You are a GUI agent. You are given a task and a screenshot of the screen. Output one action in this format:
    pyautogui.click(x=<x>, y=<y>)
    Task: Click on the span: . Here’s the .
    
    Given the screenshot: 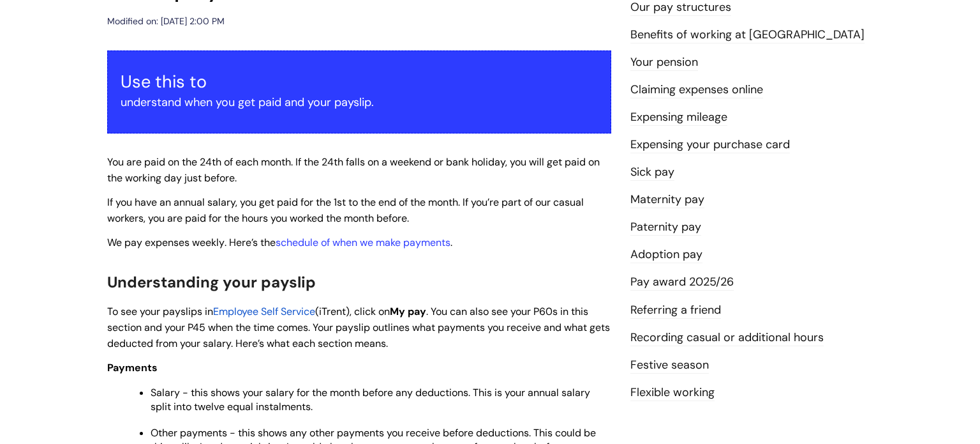 What is the action you would take?
    pyautogui.click(x=280, y=242)
    